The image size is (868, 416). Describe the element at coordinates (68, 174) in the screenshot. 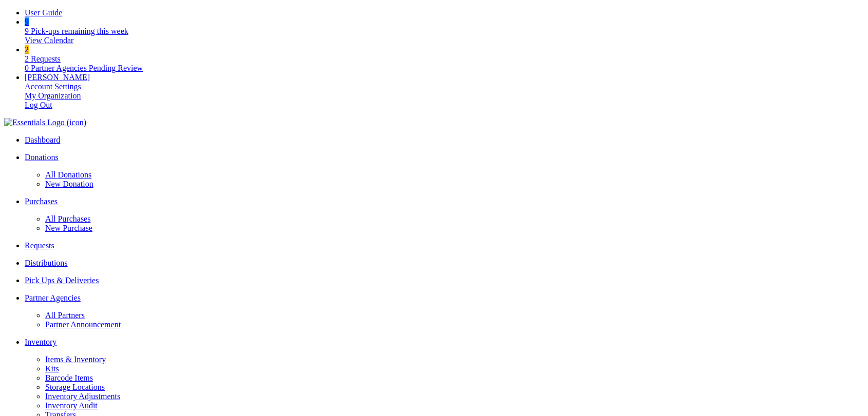

I see `a: All Donations` at that location.